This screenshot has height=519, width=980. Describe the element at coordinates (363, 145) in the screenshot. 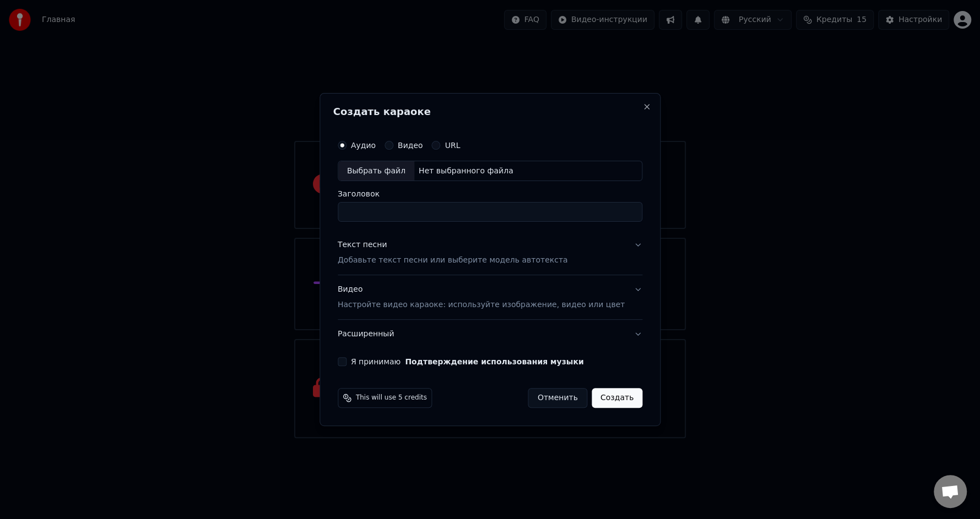

I see `label: Аудио` at that location.